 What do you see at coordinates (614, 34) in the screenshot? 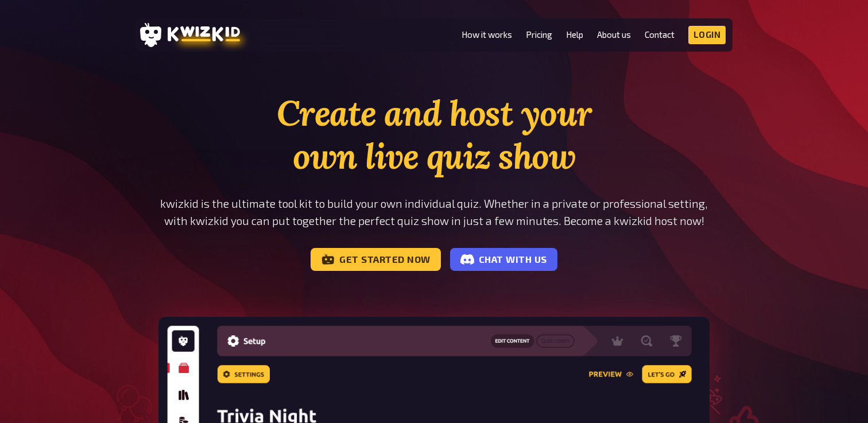
I see `a: About us` at bounding box center [614, 34].